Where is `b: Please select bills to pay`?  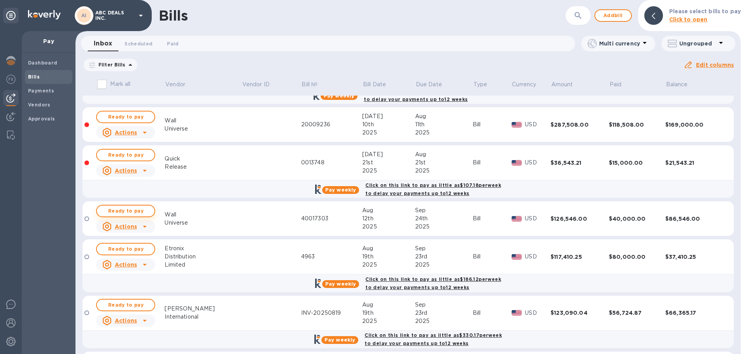
b: Please select bills to pay is located at coordinates (705, 11).